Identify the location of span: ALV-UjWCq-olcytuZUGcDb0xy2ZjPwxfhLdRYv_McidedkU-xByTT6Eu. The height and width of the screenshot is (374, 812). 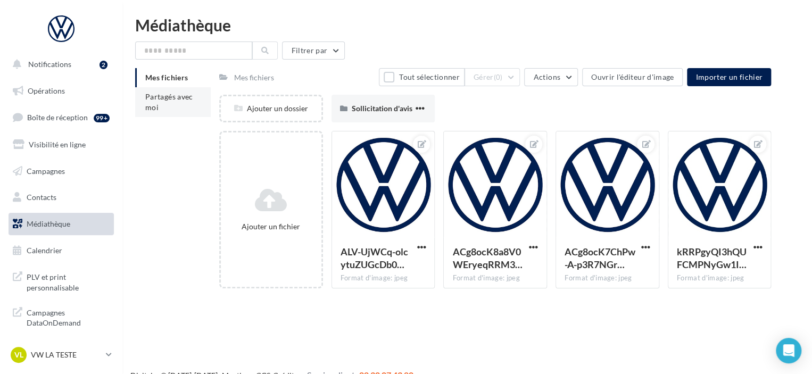
(374, 258).